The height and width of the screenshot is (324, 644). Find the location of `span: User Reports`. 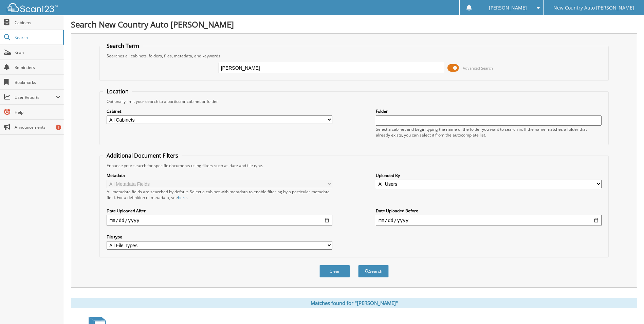

span: User Reports is located at coordinates (35, 97).